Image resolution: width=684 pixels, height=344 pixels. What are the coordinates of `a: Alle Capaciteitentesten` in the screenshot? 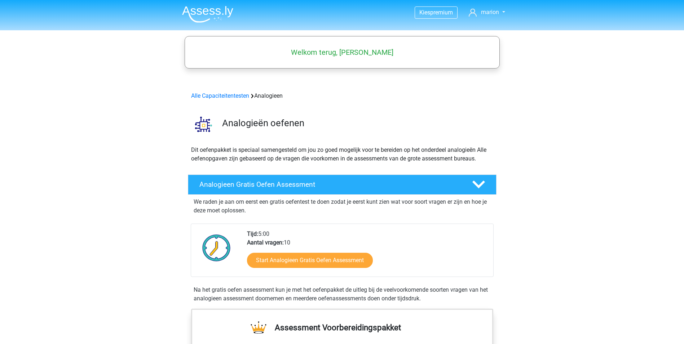 It's located at (220, 96).